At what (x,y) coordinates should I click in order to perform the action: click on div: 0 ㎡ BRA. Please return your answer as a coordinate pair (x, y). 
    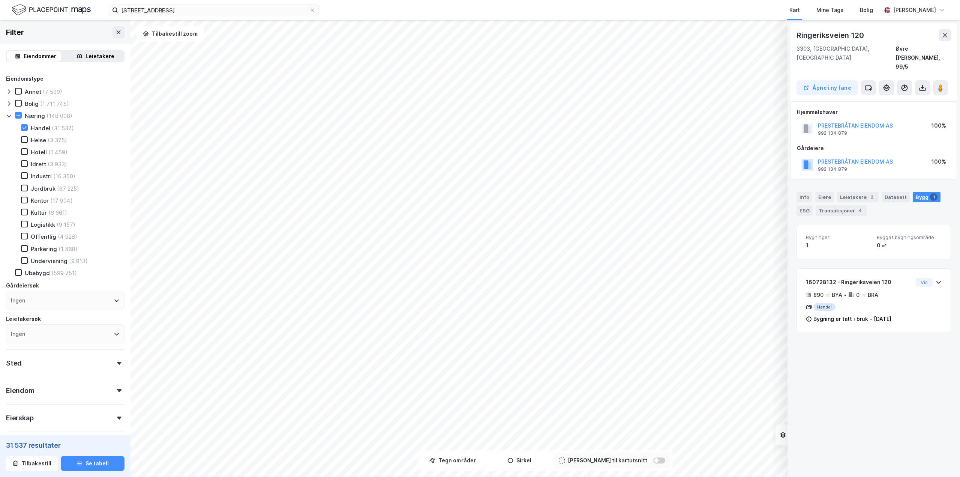
    Looking at the image, I should click on (867, 295).